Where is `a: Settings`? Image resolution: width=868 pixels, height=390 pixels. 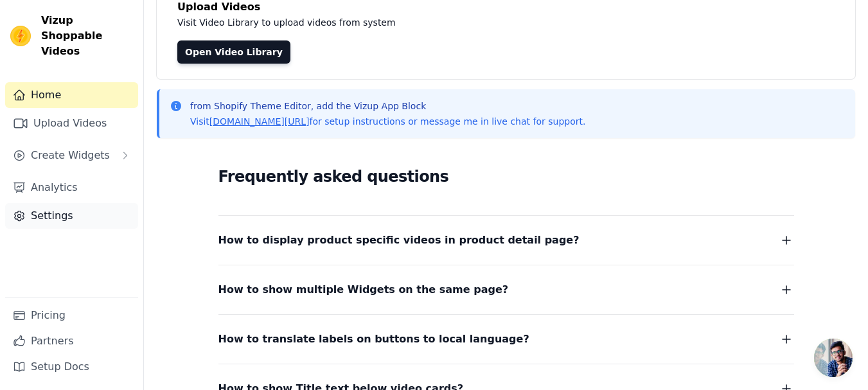 a: Settings is located at coordinates (71, 216).